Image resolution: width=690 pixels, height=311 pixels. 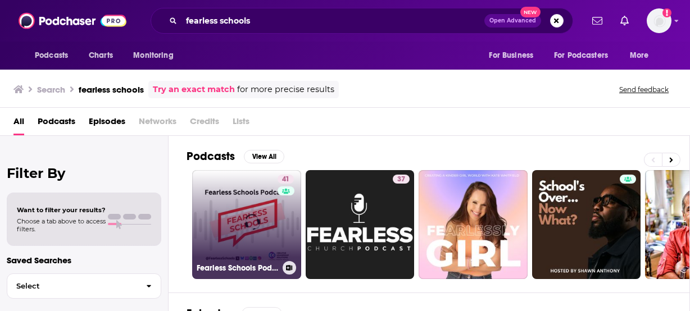 I want to click on span: Logged in as PenguinYoungReaders, so click(x=659, y=21).